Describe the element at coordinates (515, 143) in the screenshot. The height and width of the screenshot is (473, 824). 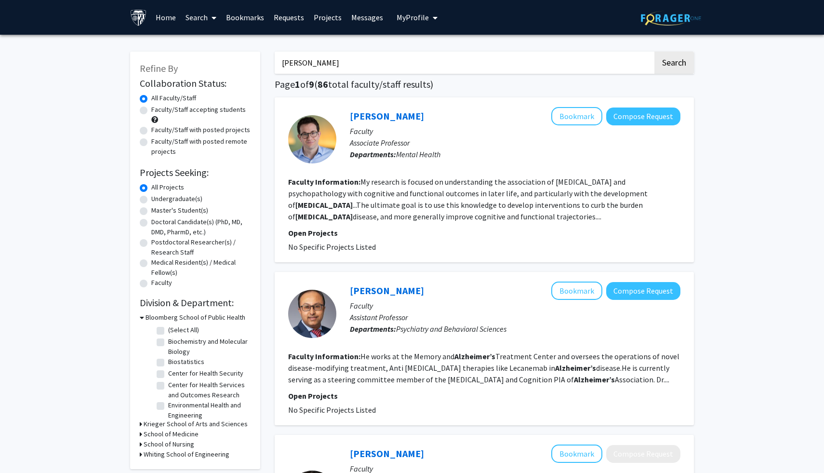
I see `p: Associate Professor` at that location.